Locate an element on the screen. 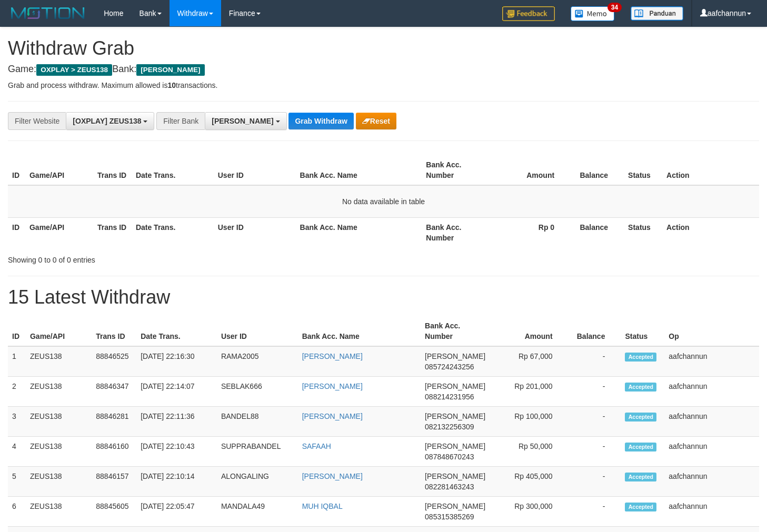 This screenshot has height=532, width=767. td: RAMA2005 is located at coordinates (258, 362).